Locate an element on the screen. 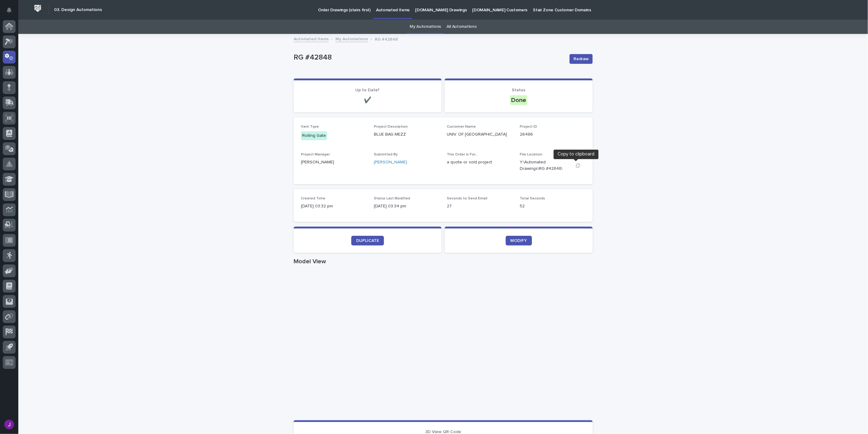  span: Redraw is located at coordinates (581, 59).